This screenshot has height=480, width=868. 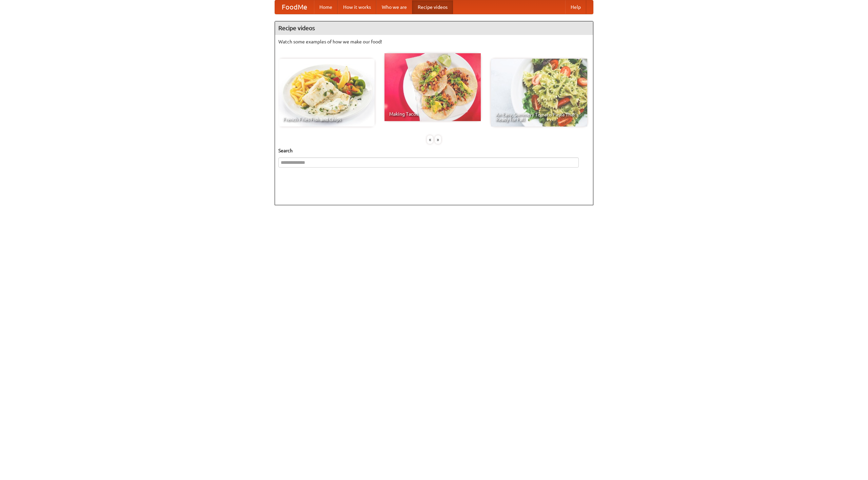 What do you see at coordinates (434, 28) in the screenshot?
I see `h4: Recipe videos` at bounding box center [434, 28].